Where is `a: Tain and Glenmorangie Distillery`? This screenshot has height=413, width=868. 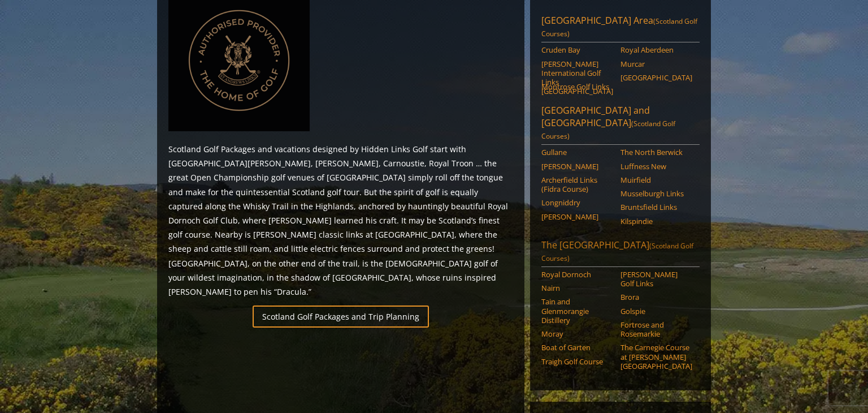
a: Tain and Glenmorangie Distillery is located at coordinates (577, 310).